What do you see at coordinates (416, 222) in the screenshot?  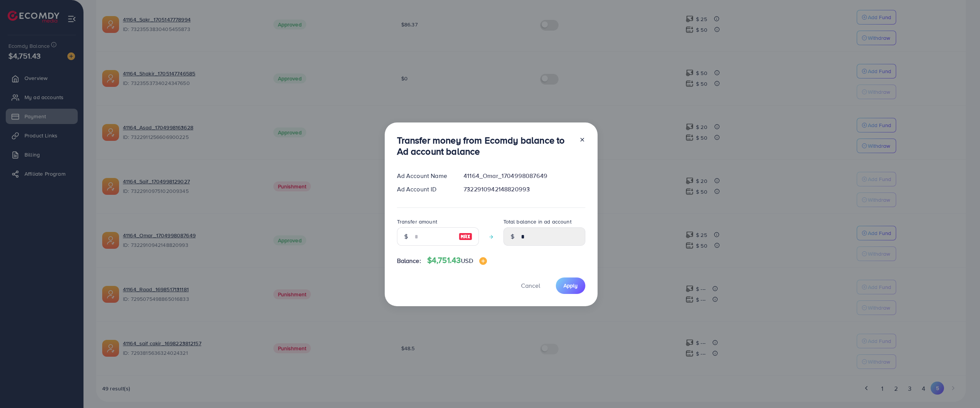 I see `label: Transfer amount` at bounding box center [416, 222].